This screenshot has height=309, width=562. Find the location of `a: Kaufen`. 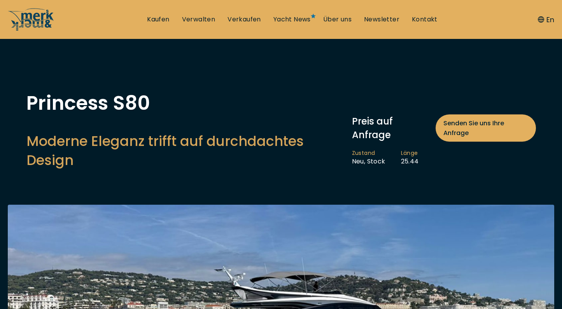

a: Kaufen is located at coordinates (158, 19).